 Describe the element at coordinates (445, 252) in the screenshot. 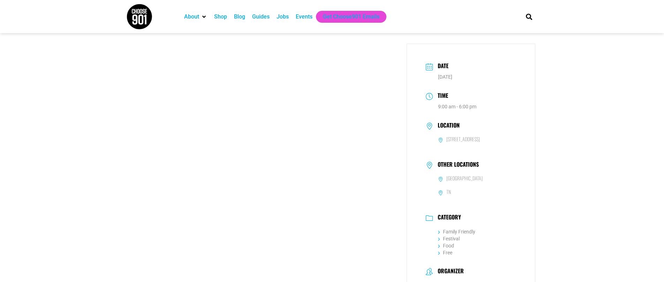

I see `a: Free` at that location.